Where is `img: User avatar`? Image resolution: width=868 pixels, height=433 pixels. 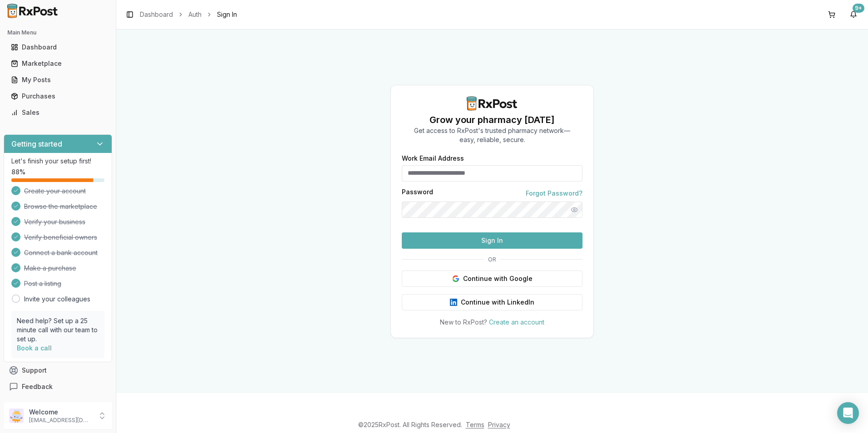
img: User avatar is located at coordinates (16, 416).